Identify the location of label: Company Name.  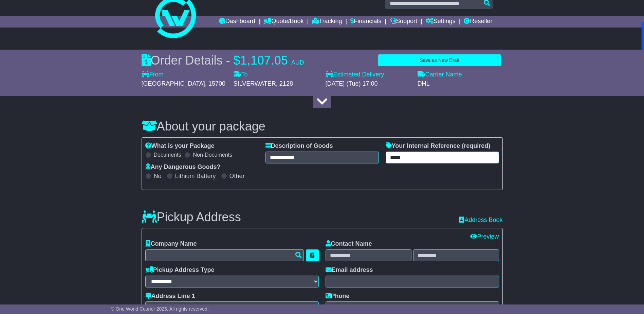
(171, 244).